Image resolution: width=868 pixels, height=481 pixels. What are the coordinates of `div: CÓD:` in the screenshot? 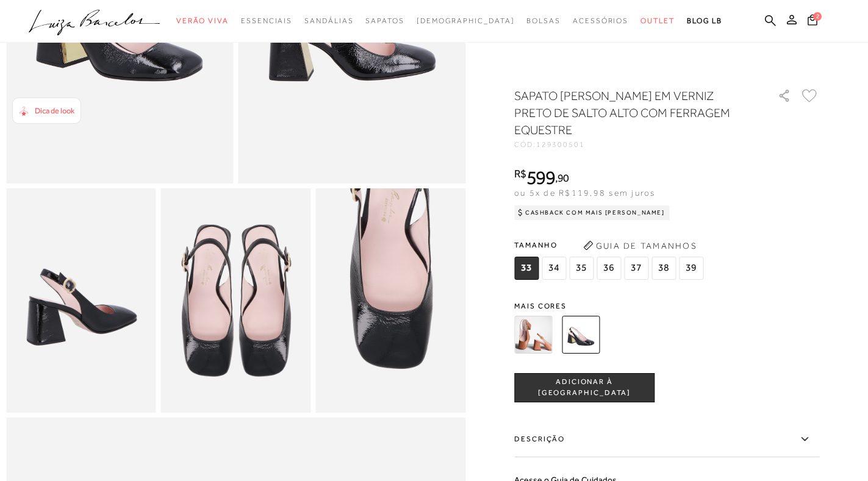 It's located at (636, 144).